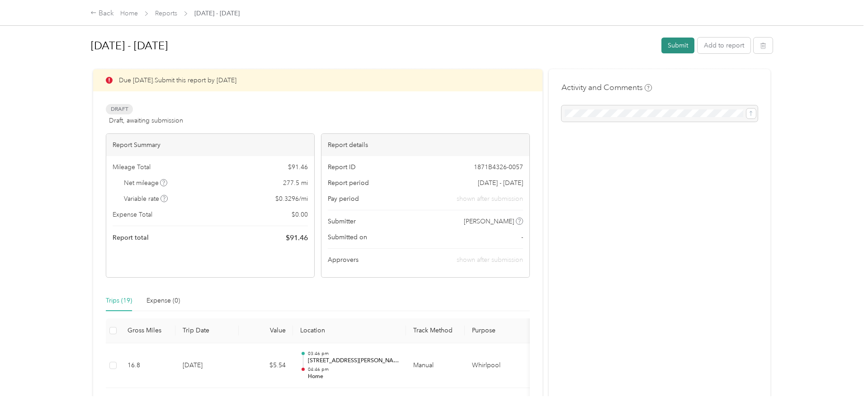  Describe the element at coordinates (354, 399) in the screenshot. I see `p: 01:45 pm` at that location.